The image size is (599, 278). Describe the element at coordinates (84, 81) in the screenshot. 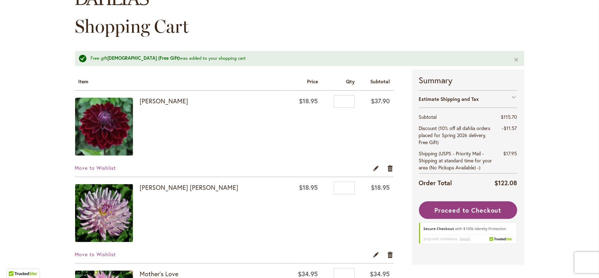

I see `span: Item` at that location.